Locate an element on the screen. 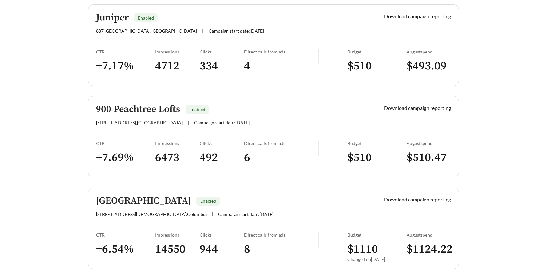  h3: $ 510.47 is located at coordinates (429, 157).